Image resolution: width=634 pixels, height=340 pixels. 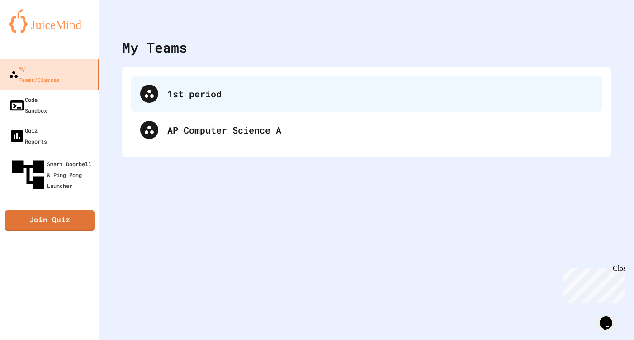 I want to click on div: My Teams/Classes, so click(x=34, y=74).